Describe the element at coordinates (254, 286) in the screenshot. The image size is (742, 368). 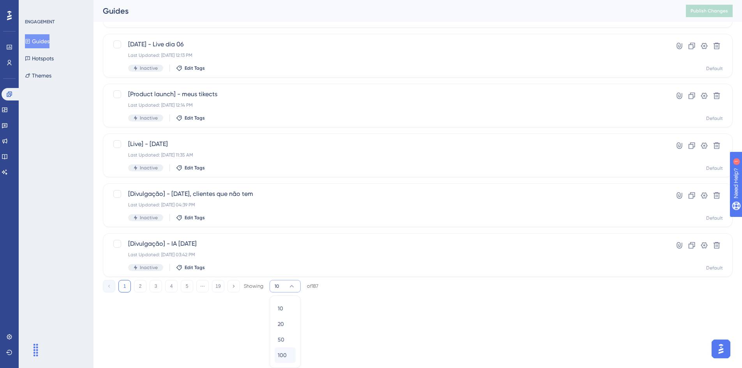
I see `div: Showing` at that location.